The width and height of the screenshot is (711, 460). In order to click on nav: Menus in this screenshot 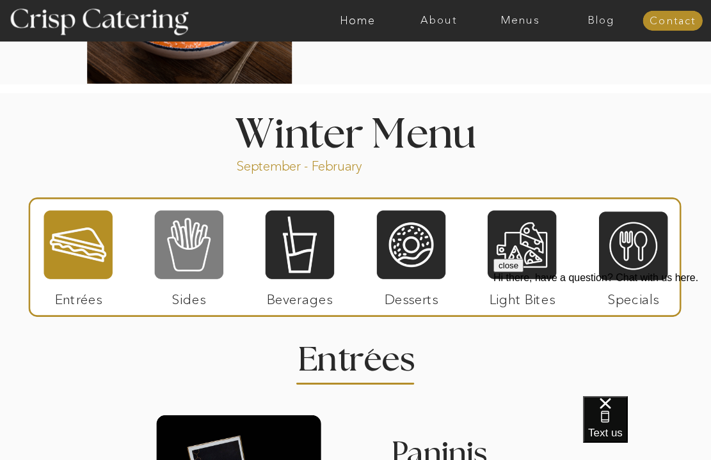, I will do `click(519, 20)`.